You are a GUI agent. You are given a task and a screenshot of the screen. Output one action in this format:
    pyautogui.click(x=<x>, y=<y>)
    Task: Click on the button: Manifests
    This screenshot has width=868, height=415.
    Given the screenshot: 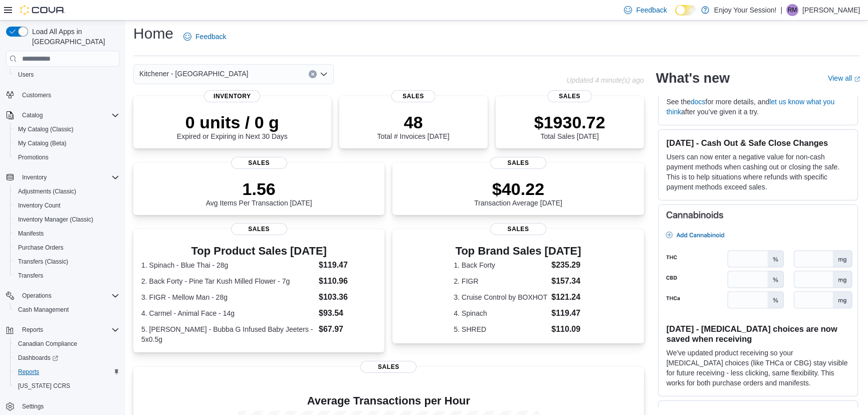 What is the action you would take?
    pyautogui.click(x=67, y=234)
    